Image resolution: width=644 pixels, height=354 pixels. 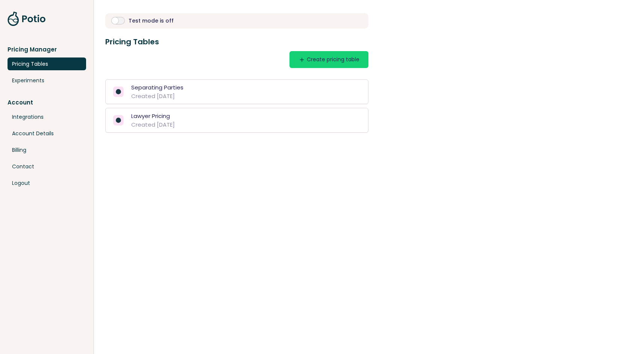 What do you see at coordinates (47, 166) in the screenshot?
I see `a: Contact` at bounding box center [47, 166].